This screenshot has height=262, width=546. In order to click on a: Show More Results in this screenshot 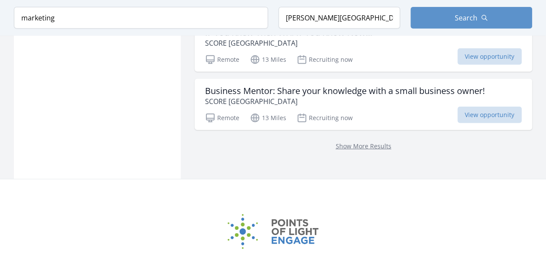, I will do `click(364, 146)`.